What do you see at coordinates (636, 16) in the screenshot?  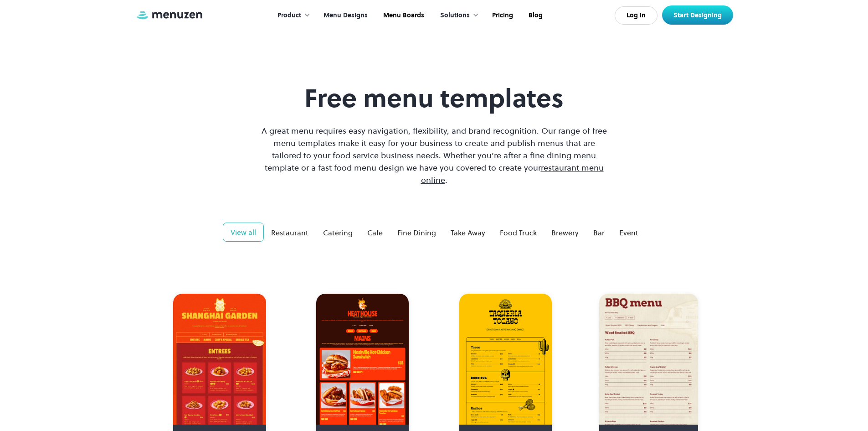 I see `a: Log In` at bounding box center [636, 16].